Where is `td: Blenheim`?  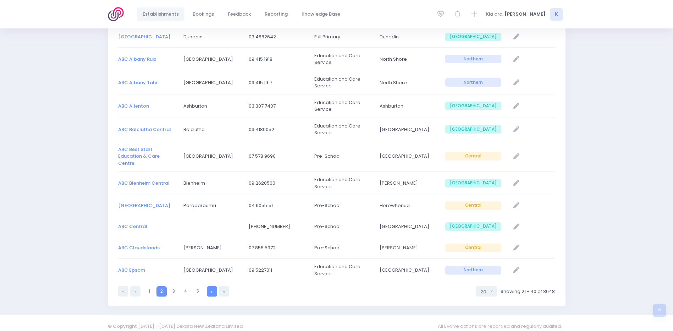 td: Blenheim is located at coordinates (211, 183).